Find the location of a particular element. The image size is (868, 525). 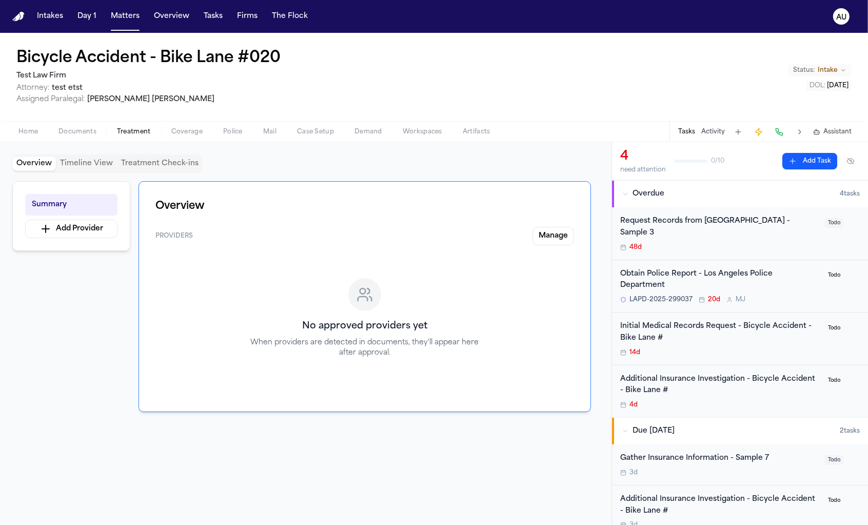

span: 48d is located at coordinates (635, 247).